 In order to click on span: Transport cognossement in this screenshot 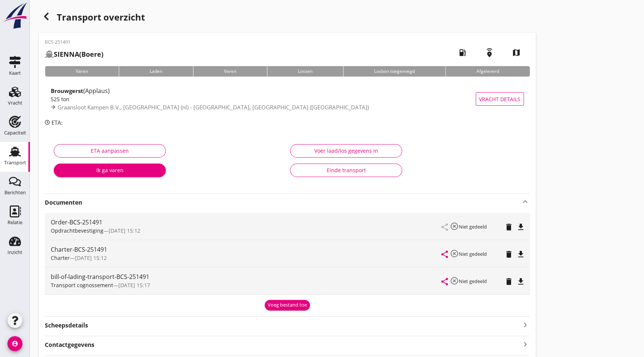, I will do `click(82, 284)`.